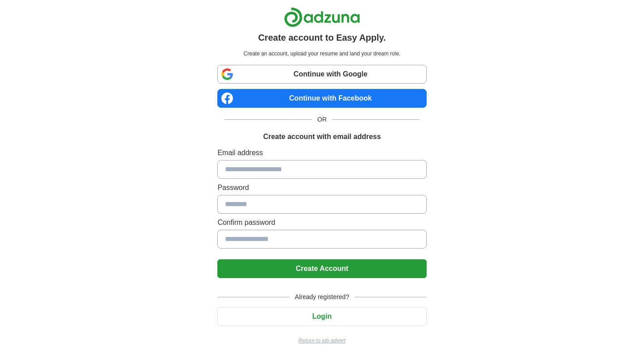 The width and height of the screenshot is (644, 363). What do you see at coordinates (321, 223) in the screenshot?
I see `label: Confirm password` at bounding box center [321, 223].